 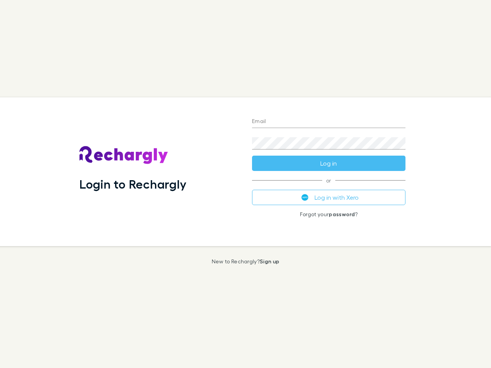 What do you see at coordinates (329, 163) in the screenshot?
I see `button: Log in` at bounding box center [329, 163].